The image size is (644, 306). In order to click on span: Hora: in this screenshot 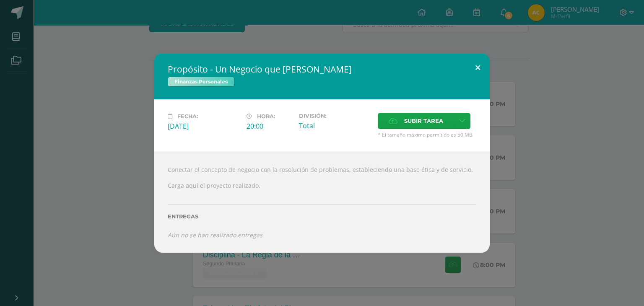, I will do `click(266, 116)`.